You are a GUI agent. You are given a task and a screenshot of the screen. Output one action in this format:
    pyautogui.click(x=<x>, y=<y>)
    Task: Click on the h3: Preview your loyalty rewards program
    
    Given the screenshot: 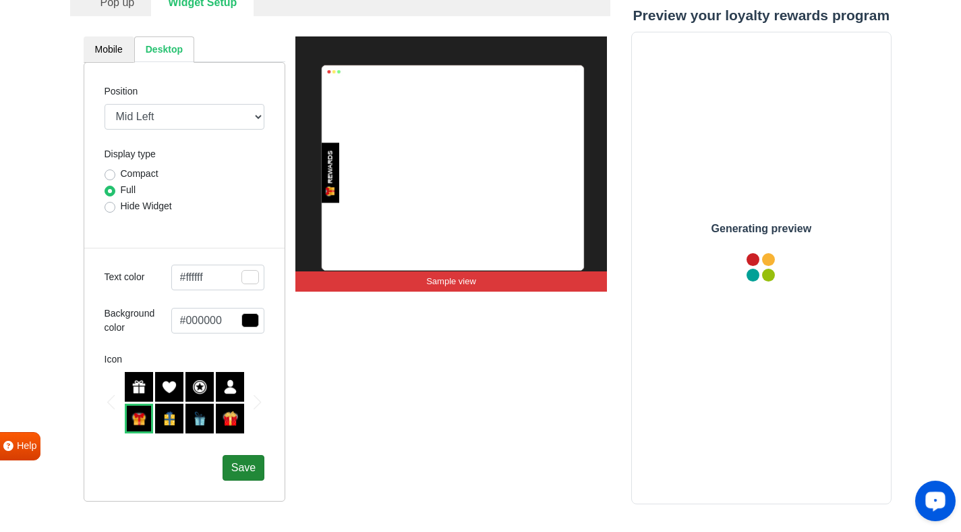 What is the action you would take?
    pyautogui.click(x=762, y=15)
    